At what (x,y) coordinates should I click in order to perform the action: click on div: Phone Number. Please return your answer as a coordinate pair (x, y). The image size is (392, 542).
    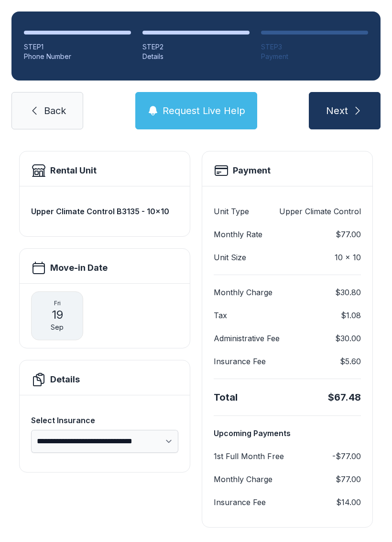
    Looking at the image, I should click on (78, 56).